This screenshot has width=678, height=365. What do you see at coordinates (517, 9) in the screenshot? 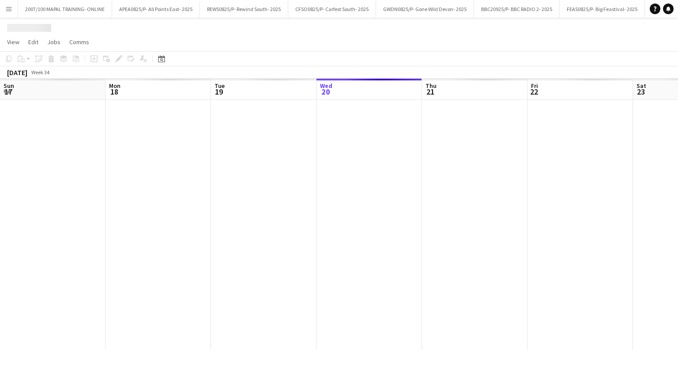
I see `button: BBC20925/P- BBC RADIO 2- 2025` at bounding box center [517, 9].